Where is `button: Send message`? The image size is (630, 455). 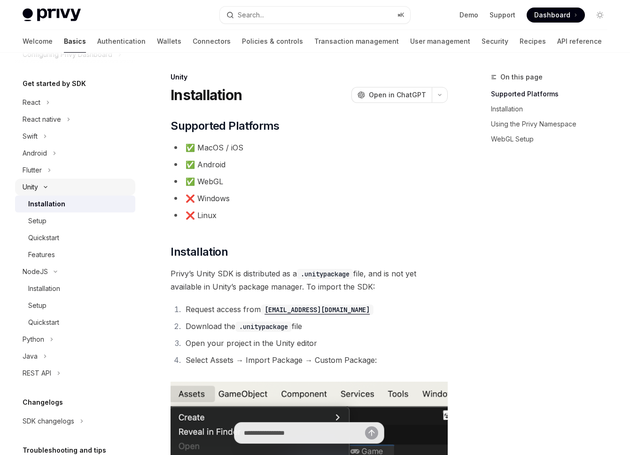 button: Send message is located at coordinates (372, 433).